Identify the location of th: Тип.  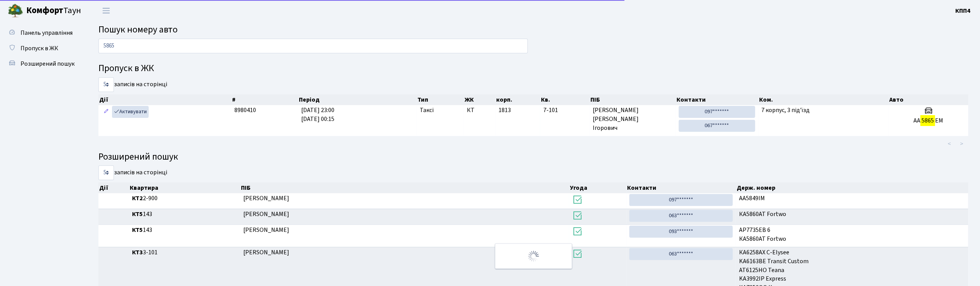
(441, 100).